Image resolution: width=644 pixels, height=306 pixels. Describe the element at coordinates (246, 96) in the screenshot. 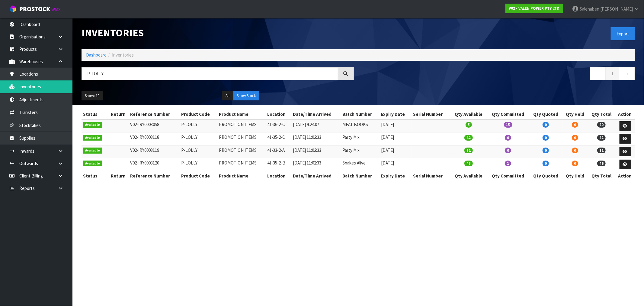

I see `button: Show Stock` at that location.